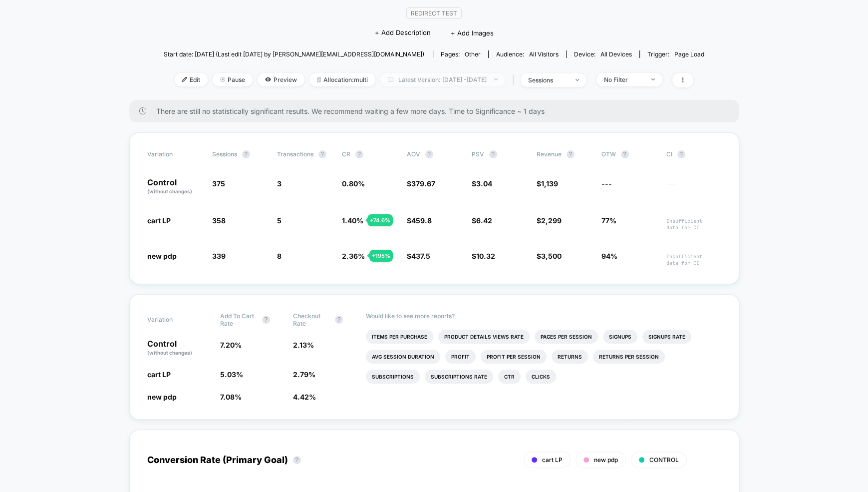  What do you see at coordinates (616, 54) in the screenshot?
I see `span: all devices` at bounding box center [616, 54].